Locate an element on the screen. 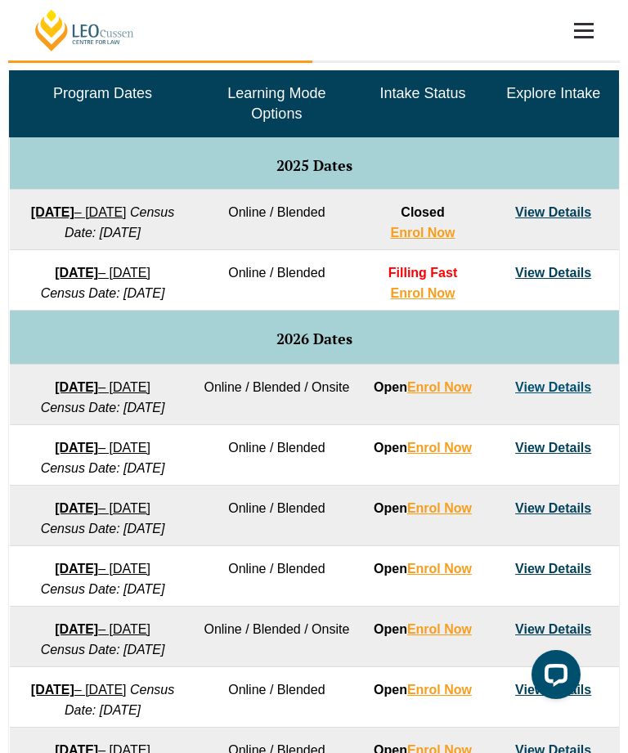 The width and height of the screenshot is (628, 753). span: Closed is located at coordinates (422, 212).